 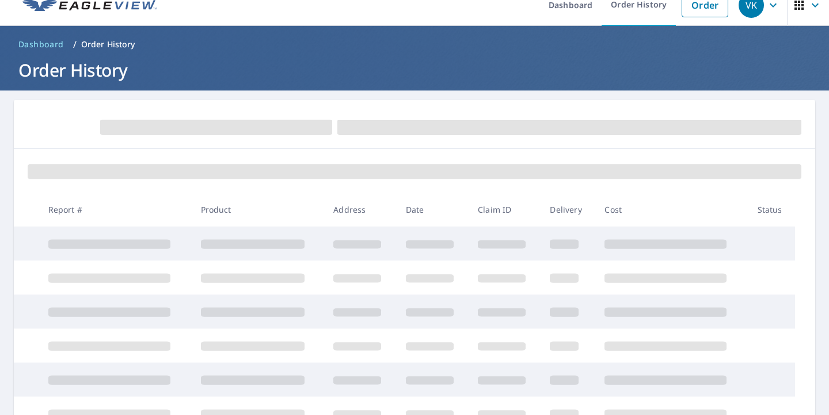 I want to click on th: Delivery, so click(x=568, y=209).